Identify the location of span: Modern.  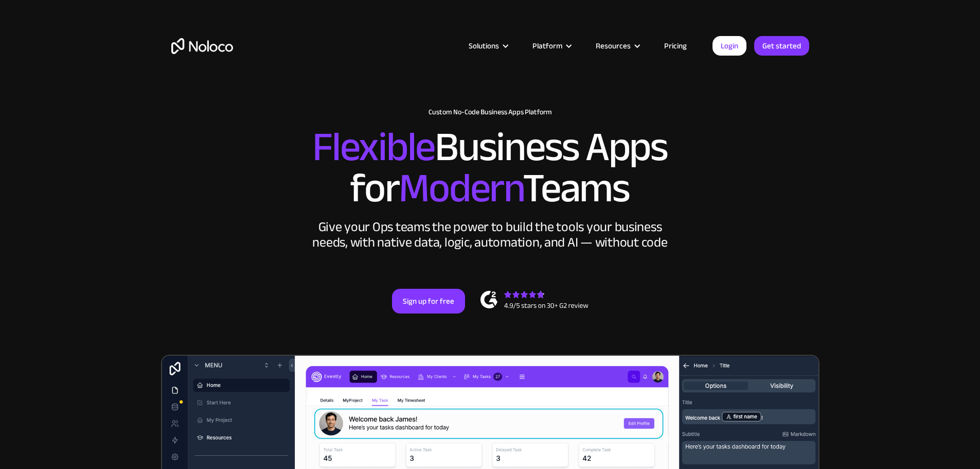
(461, 188).